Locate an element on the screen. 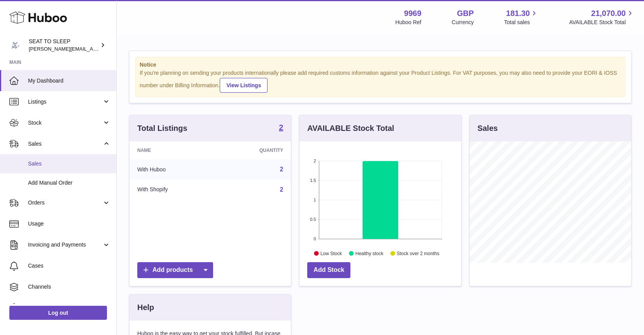  text: Stock over 2 months is located at coordinates (418, 253).